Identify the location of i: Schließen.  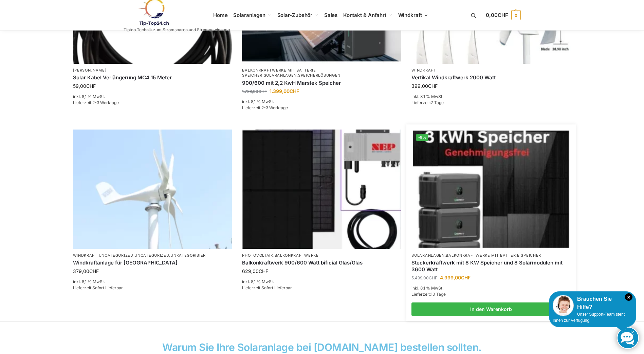
(628, 297).